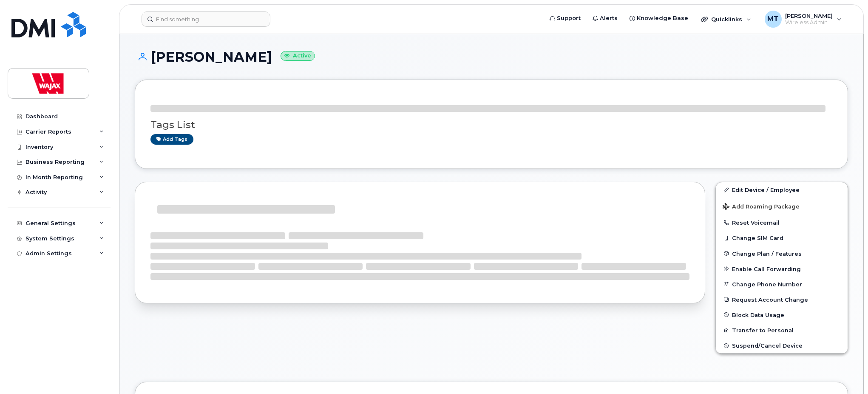 This screenshot has width=868, height=394. I want to click on span: Suspend/Cancel Device, so click(767, 346).